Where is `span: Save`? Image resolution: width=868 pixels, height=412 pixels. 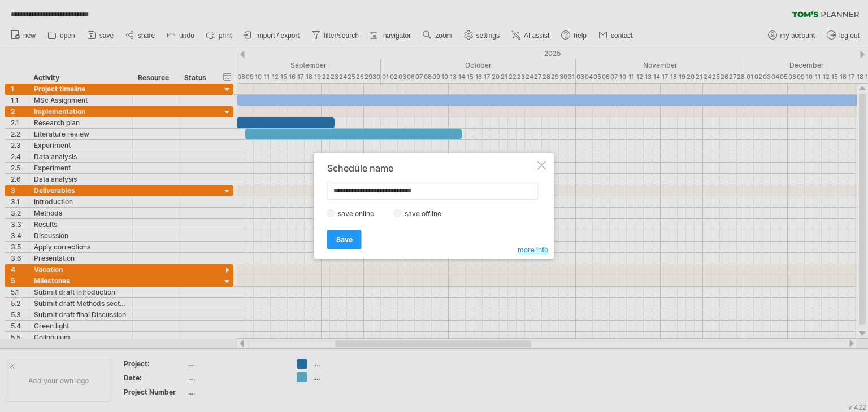
span: Save is located at coordinates (344, 240).